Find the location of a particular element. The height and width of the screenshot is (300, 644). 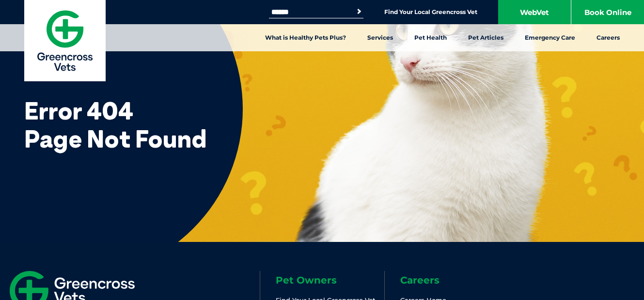

h1: Error 404 Page Not Found is located at coordinates (334, 125).